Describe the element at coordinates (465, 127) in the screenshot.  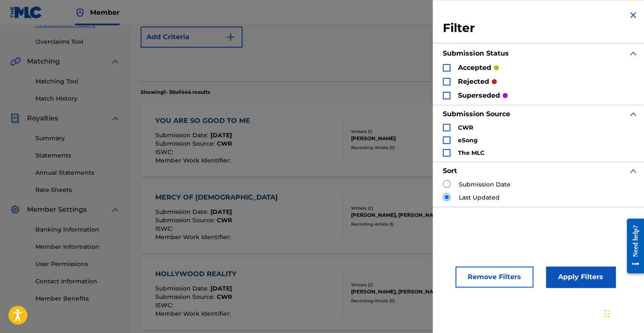
I see `strong: CWR` at that location.